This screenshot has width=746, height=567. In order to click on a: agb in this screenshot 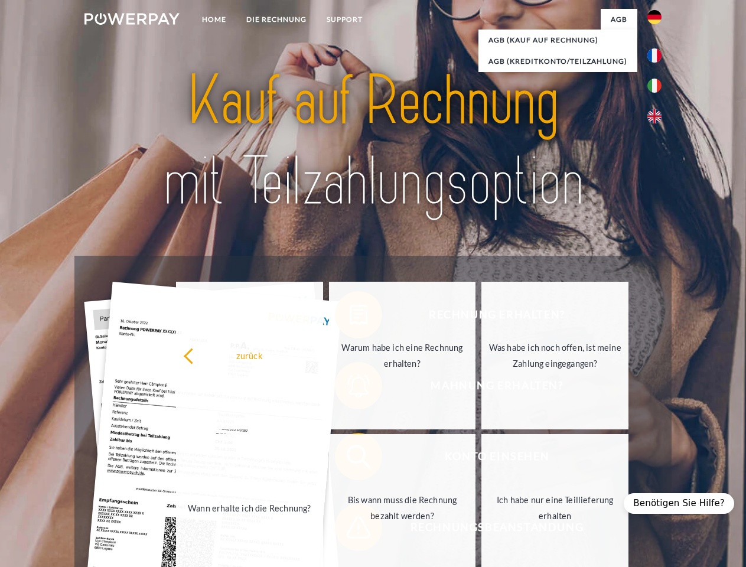, I will do `click(619, 19)`.